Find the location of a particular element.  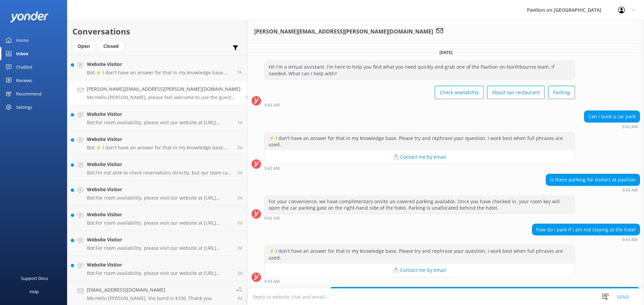

button: About our restaurant is located at coordinates (516, 93).